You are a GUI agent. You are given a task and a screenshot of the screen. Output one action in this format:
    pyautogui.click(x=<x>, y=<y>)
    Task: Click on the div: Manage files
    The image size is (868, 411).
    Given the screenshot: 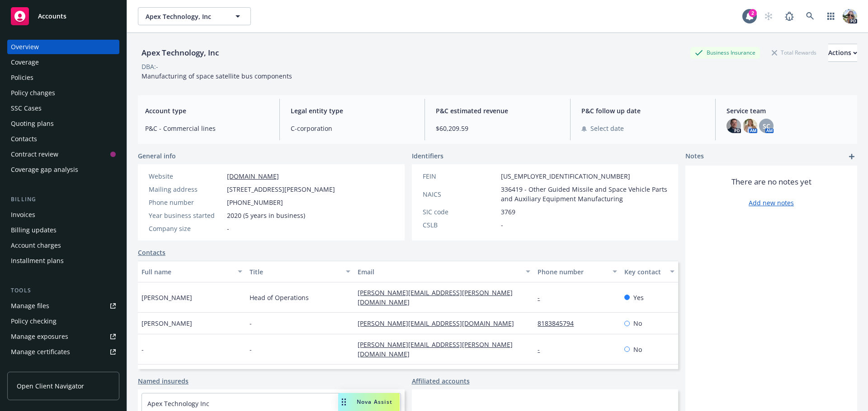 What is the action you would take?
    pyautogui.click(x=30, y=306)
    